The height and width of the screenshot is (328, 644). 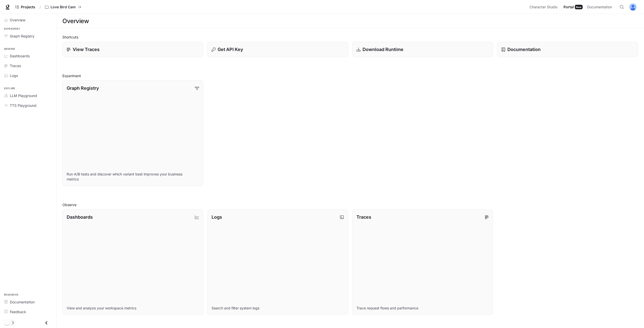 I want to click on p: Trace request flows and performance, so click(x=423, y=308).